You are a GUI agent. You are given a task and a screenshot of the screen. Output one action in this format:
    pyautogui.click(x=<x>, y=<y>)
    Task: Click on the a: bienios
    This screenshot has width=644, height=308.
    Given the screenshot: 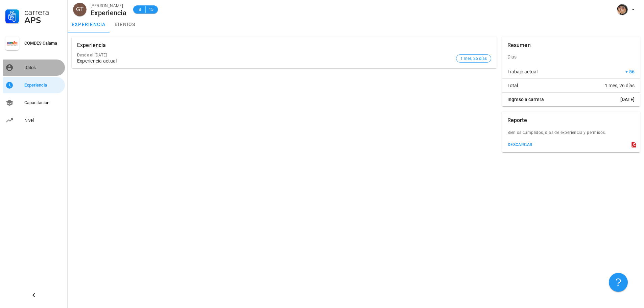 What is the action you would take?
    pyautogui.click(x=125, y=25)
    